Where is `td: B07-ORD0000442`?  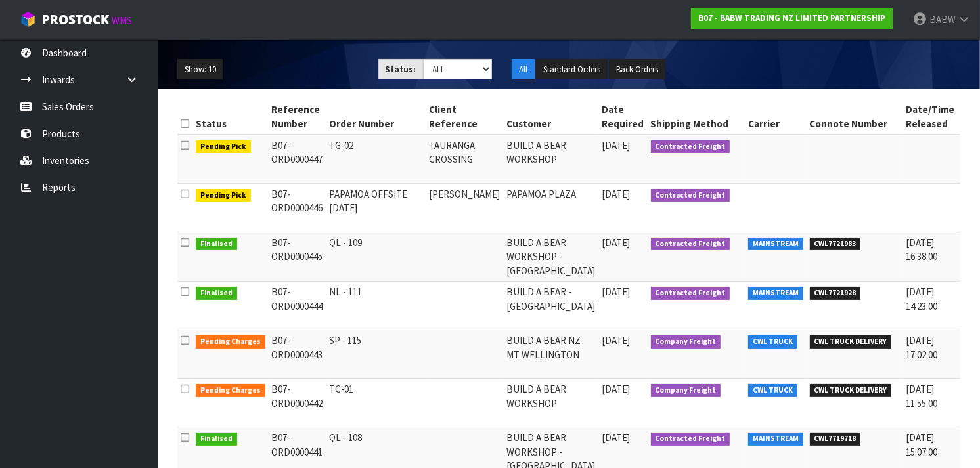 td: B07-ORD0000442 is located at coordinates (297, 403).